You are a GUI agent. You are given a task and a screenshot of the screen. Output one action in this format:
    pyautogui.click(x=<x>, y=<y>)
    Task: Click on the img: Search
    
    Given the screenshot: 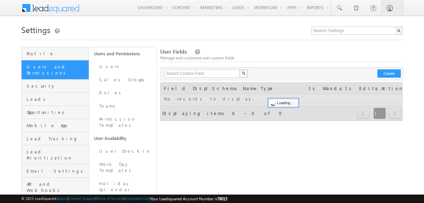 What is the action you would take?
    pyautogui.click(x=244, y=73)
    